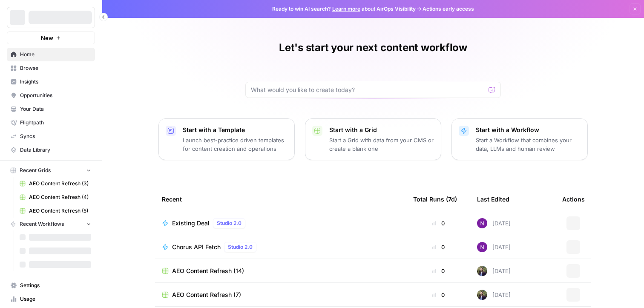 The width and height of the screenshot is (644, 308). I want to click on span: Your Data, so click(55, 109).